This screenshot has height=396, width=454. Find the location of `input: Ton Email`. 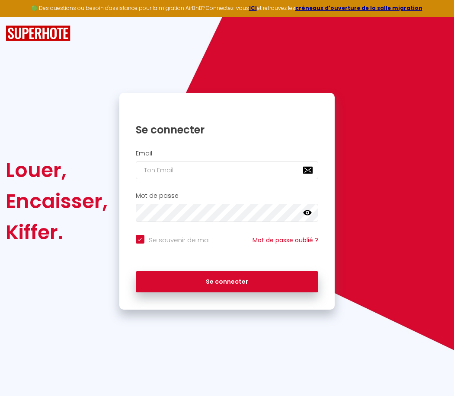

input: Ton Email is located at coordinates (227, 170).